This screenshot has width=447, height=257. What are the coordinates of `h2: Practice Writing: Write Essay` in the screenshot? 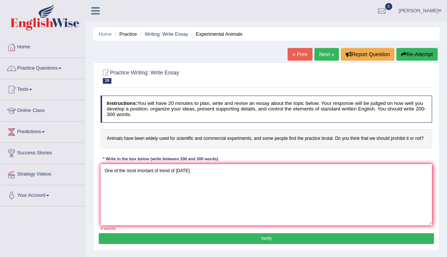 It's located at (203, 76).